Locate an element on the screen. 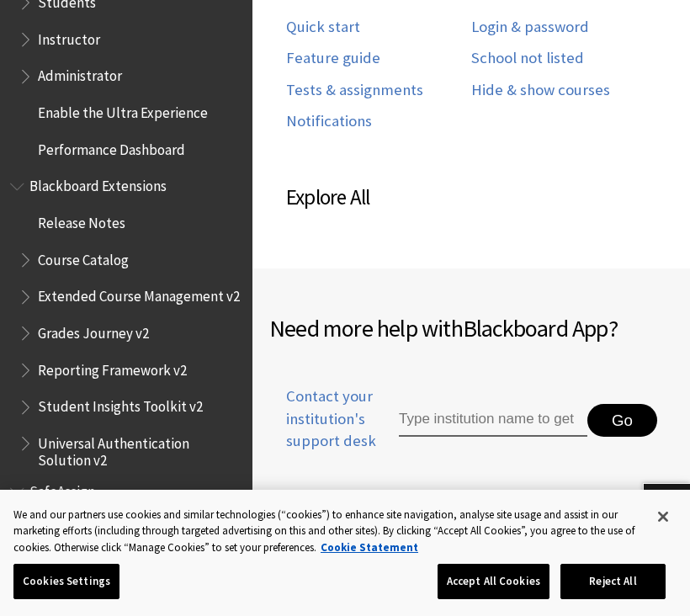 Image resolution: width=690 pixels, height=616 pixels. button: Close is located at coordinates (663, 517).